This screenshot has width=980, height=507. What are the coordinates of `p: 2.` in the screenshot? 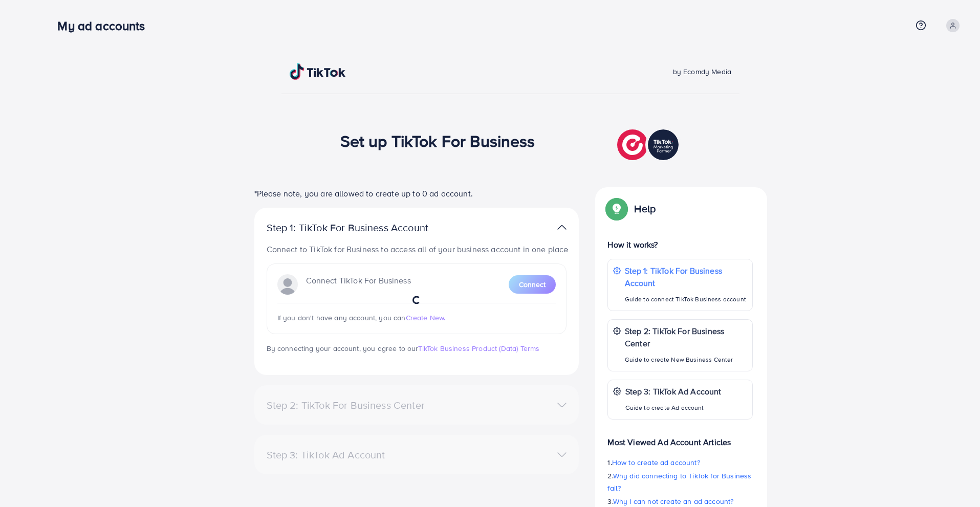 It's located at (680, 482).